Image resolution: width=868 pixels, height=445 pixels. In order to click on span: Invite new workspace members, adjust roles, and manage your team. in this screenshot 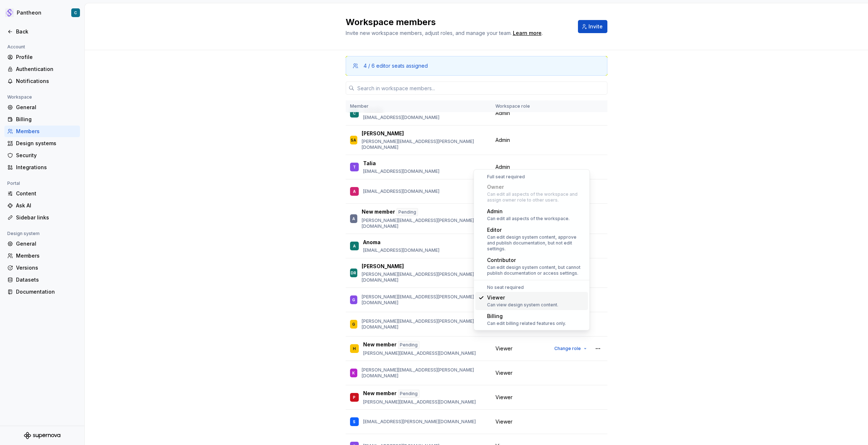, I will do `click(429, 33)`.